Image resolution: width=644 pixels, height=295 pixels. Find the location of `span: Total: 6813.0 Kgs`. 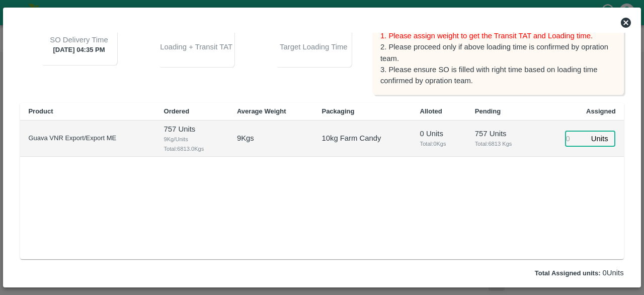

span: Total: 6813.0 Kgs is located at coordinates (192, 149).